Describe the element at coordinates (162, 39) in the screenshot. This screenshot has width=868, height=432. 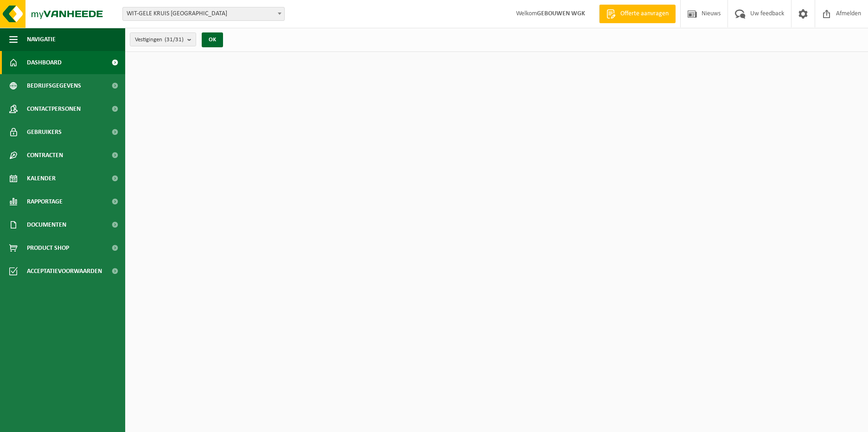
I see `button: Vestigingen(31/31)` at that location.